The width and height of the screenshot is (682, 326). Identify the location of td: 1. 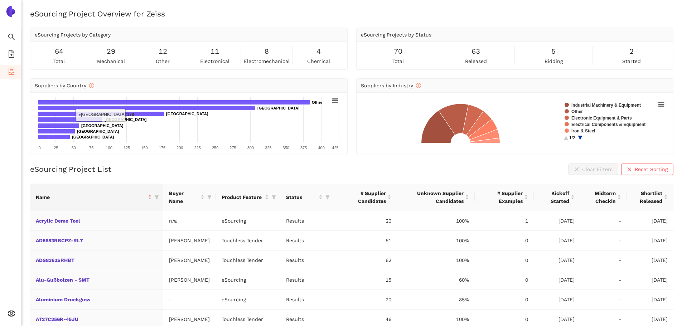
(504, 221).